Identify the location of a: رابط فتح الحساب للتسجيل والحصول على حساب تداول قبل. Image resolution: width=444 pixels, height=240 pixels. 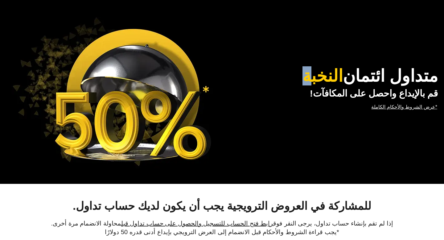
(197, 223).